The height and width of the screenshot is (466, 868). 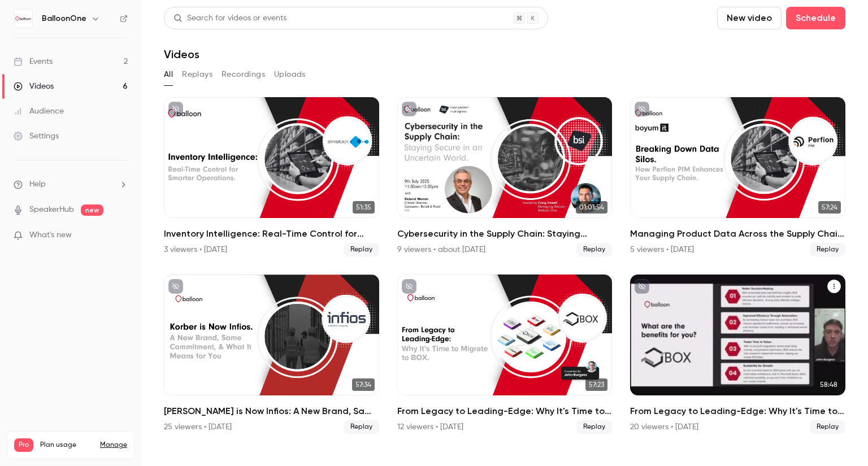 What do you see at coordinates (363, 385) in the screenshot?
I see `span: 57:34` at bounding box center [363, 385].